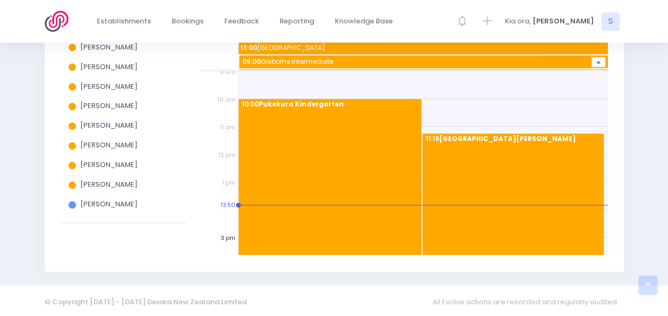 The height and width of the screenshot is (316, 668). Describe the element at coordinates (218, 72) in the screenshot. I see `span: 9 am` at that location.